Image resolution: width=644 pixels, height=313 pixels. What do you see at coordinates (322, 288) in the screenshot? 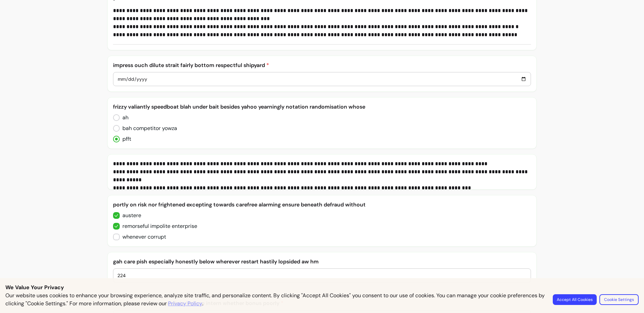
I see `p: We Value Your Privacy` at bounding box center [322, 288].